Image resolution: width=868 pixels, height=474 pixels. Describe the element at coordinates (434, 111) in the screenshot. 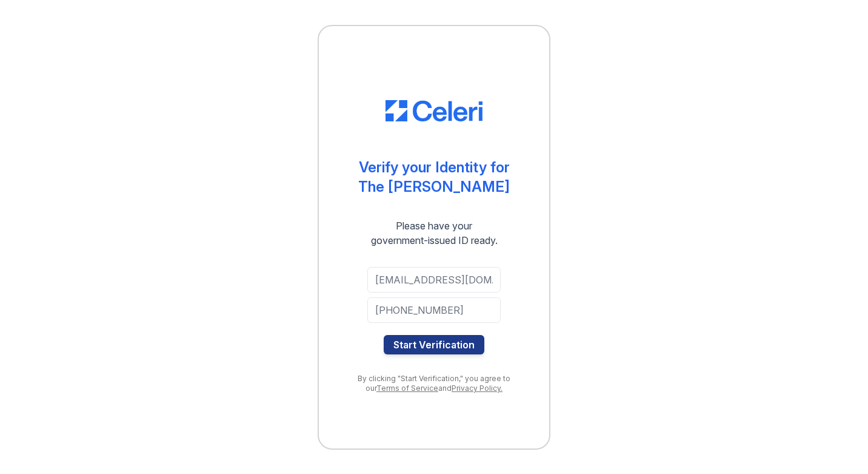

I see `img: CE_Logo_Blue-a8612792a0a2168367f1c8372b55b34899dd931a85d93a1a3d3e32e68fde9ad4.png` at that location.